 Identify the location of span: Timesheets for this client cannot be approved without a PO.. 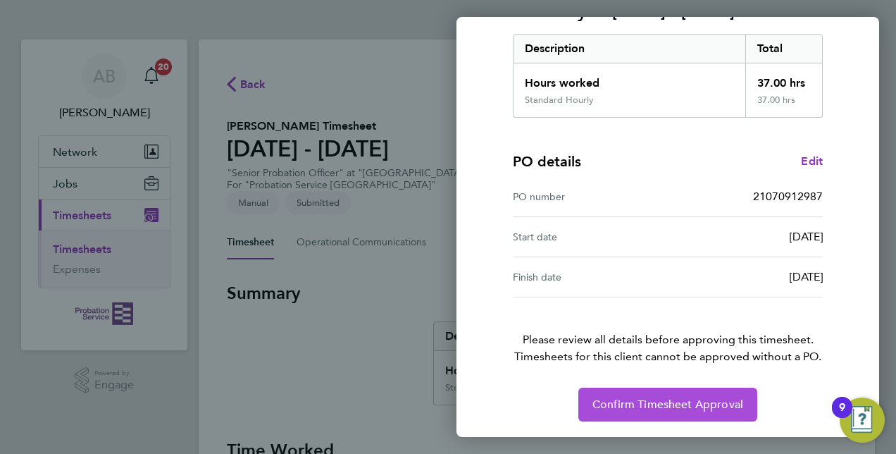
(668, 357).